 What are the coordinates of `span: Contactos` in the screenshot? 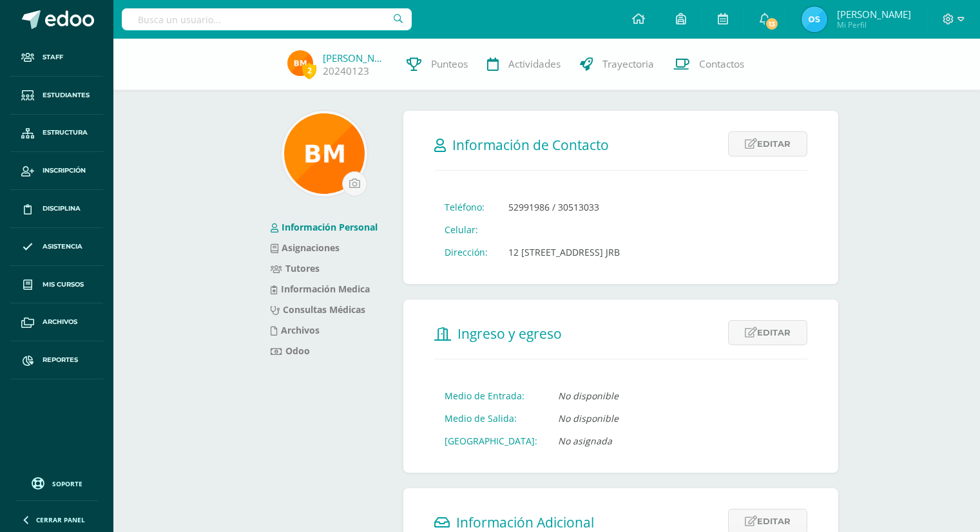 It's located at (722, 64).